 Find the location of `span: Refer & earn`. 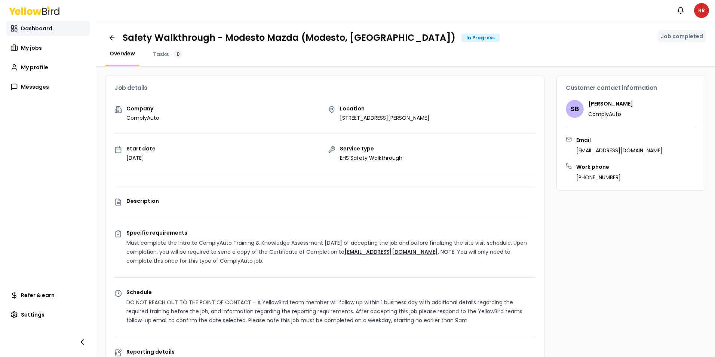

span: Refer & earn is located at coordinates (38, 295).